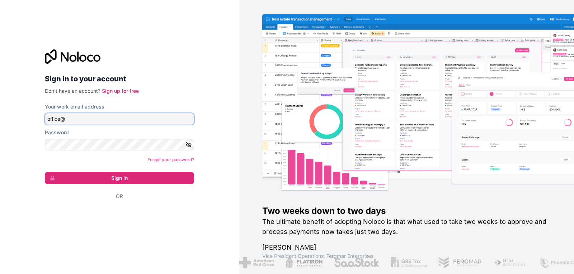 The width and height of the screenshot is (574, 274). What do you see at coordinates (119, 119) in the screenshot?
I see `input: Email address` at bounding box center [119, 119].